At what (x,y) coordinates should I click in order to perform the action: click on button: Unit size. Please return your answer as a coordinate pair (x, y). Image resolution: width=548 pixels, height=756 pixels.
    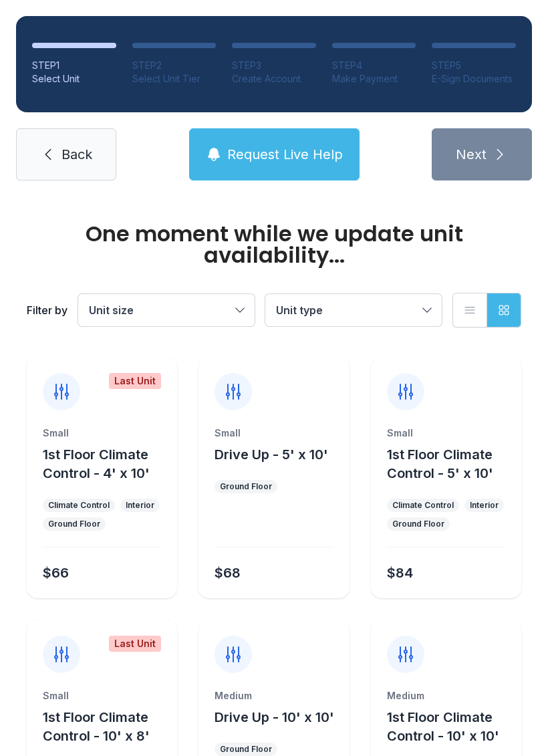
    Looking at the image, I should click on (166, 310).